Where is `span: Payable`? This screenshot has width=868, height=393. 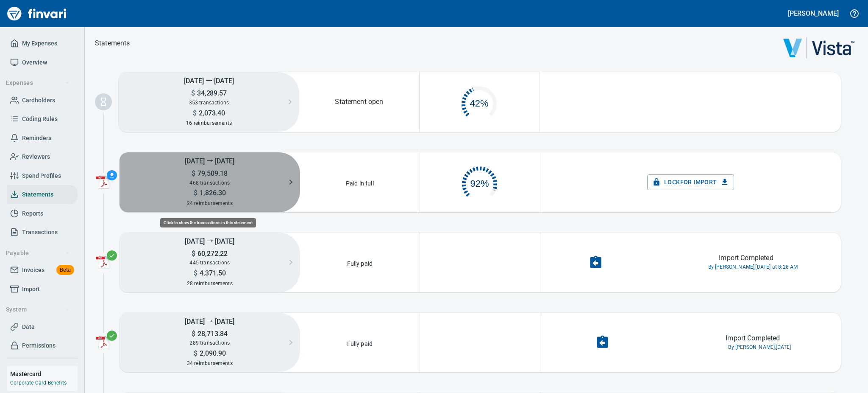 span: Payable is located at coordinates (37, 253).